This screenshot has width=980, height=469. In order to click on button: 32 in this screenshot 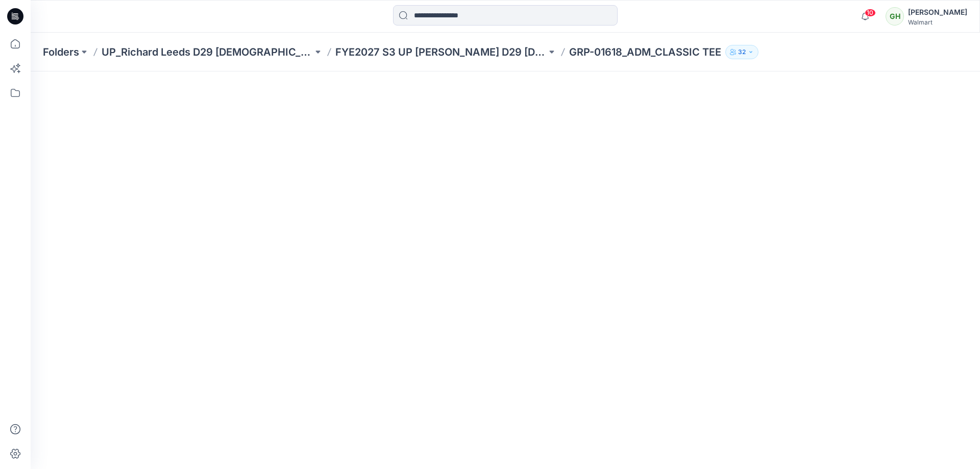, I will do `click(741, 52)`.